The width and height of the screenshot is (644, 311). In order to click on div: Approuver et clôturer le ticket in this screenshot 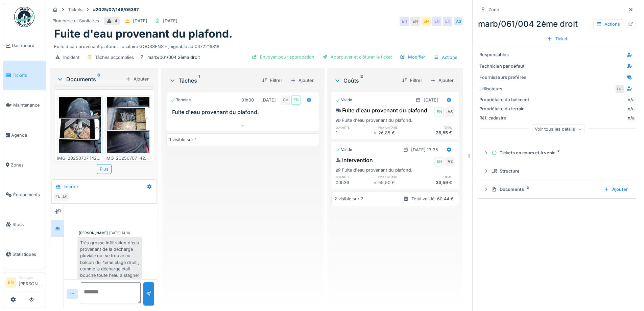, I will do `click(357, 57)`.